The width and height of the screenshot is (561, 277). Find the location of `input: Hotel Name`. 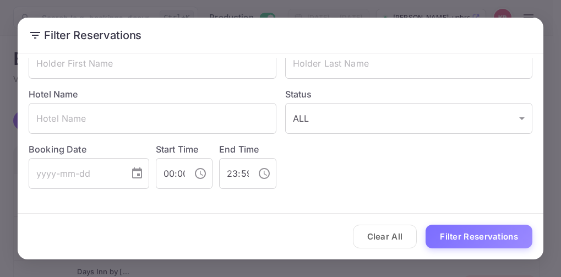

input: Hotel Name is located at coordinates (153, 118).